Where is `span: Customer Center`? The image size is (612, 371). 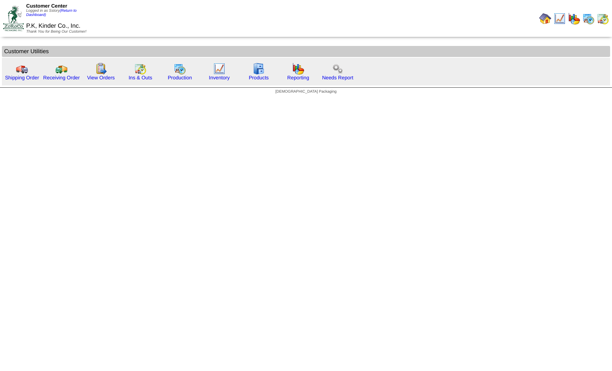 span: Customer Center is located at coordinates (47, 6).